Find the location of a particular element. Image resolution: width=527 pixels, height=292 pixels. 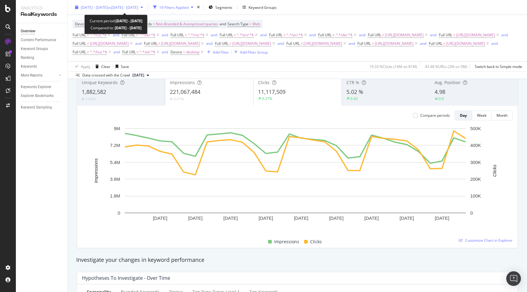

div: 9.27% is located at coordinates (267, 98).